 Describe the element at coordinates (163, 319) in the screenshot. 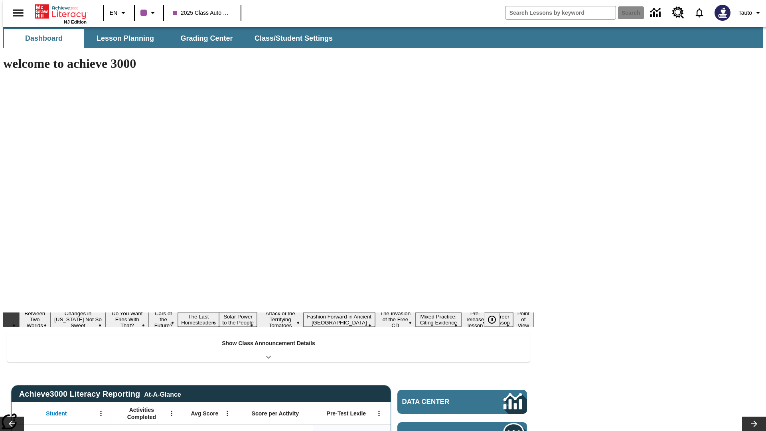

I see `button: Slide 4 Cars of the Future?` at that location.